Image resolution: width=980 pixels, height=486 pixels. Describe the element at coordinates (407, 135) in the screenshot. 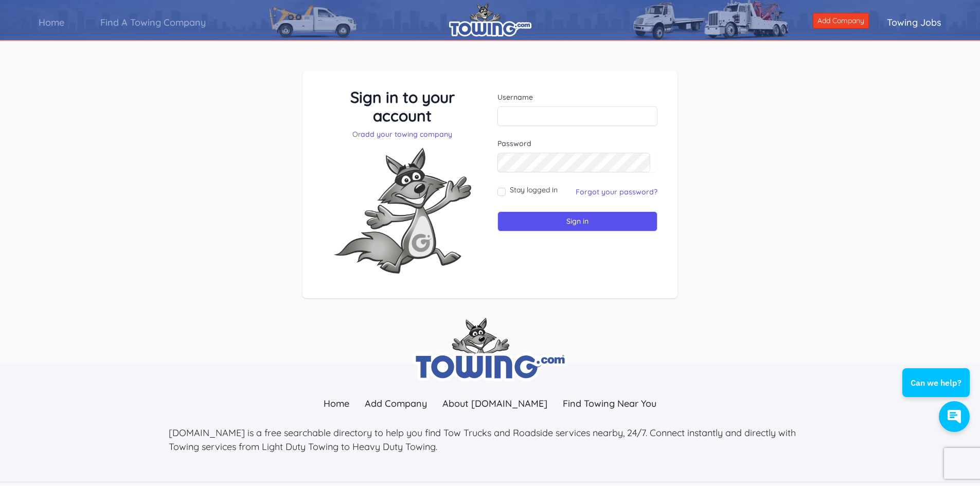

I see `a: add your towing company` at that location.